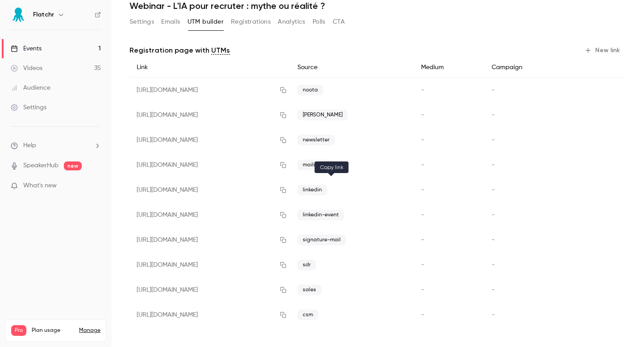  Describe the element at coordinates (309, 290) in the screenshot. I see `span: sales` at that location.